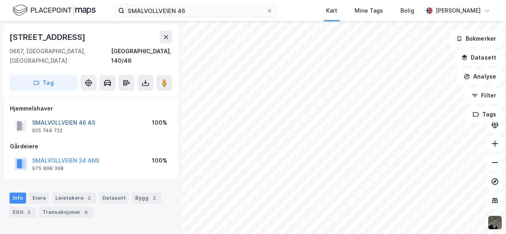 This screenshot has width=506, height=234. Describe the element at coordinates (74, 198) in the screenshot. I see `div: Leietakere` at that location.